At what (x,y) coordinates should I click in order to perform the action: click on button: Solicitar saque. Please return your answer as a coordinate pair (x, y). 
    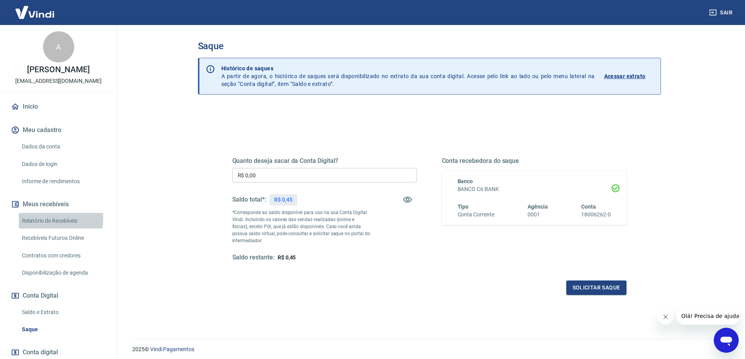
    Looking at the image, I should click on (596, 288).